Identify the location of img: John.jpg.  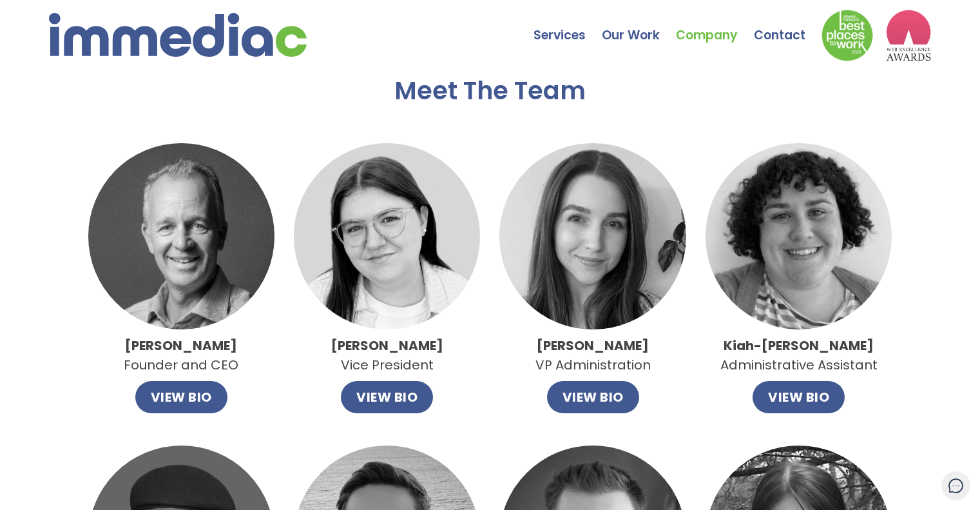
(181, 236).